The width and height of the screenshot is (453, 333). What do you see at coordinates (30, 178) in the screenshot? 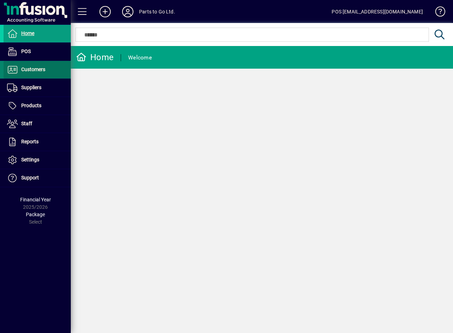
I see `span: Support` at bounding box center [30, 178].